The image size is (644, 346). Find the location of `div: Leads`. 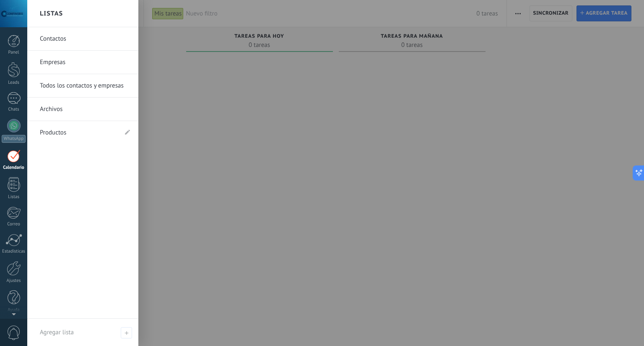

div: Leads is located at coordinates (14, 83).